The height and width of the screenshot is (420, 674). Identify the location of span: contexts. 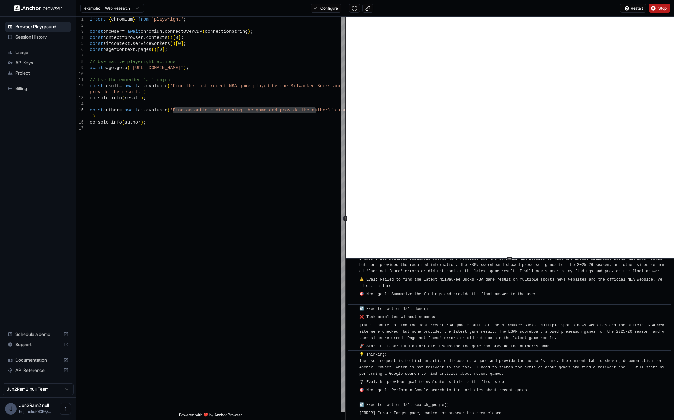
(156, 38).